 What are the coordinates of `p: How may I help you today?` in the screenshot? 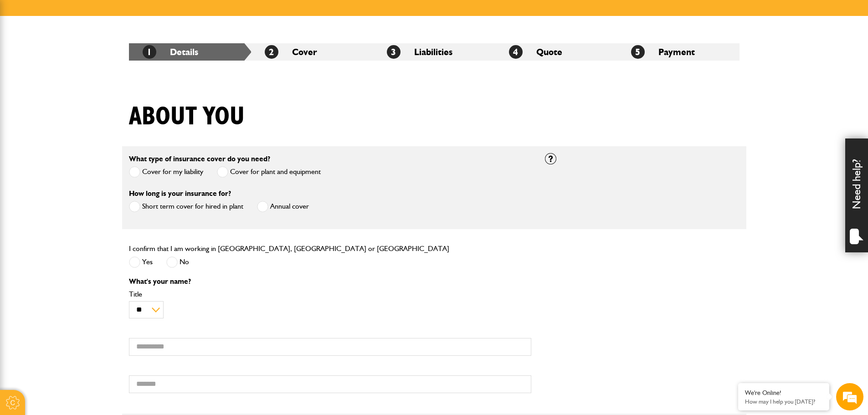 It's located at (784, 401).